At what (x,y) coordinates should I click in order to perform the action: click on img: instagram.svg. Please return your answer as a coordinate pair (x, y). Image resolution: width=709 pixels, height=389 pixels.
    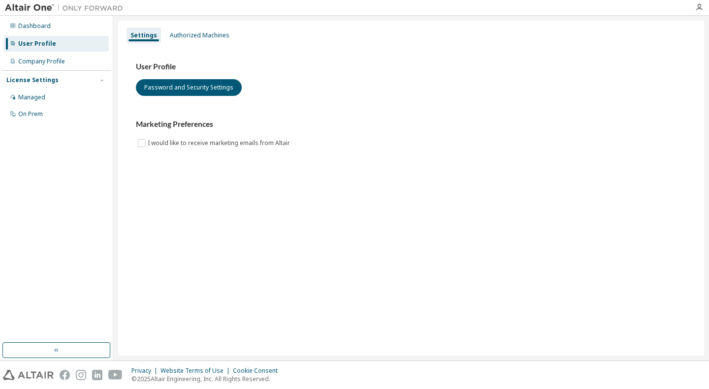
    Looking at the image, I should click on (81, 375).